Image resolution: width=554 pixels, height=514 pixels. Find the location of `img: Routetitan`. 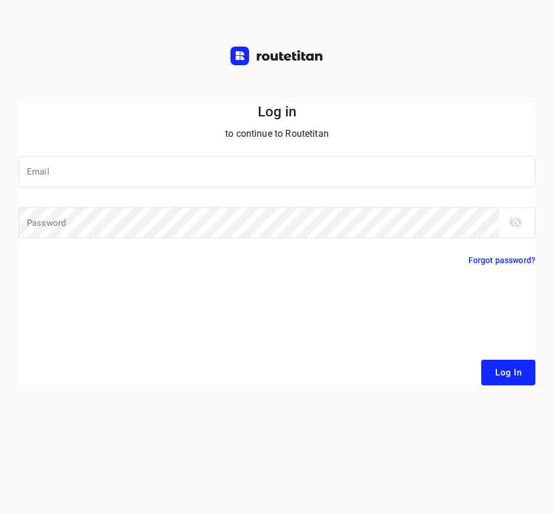

img: Routetitan is located at coordinates (277, 56).